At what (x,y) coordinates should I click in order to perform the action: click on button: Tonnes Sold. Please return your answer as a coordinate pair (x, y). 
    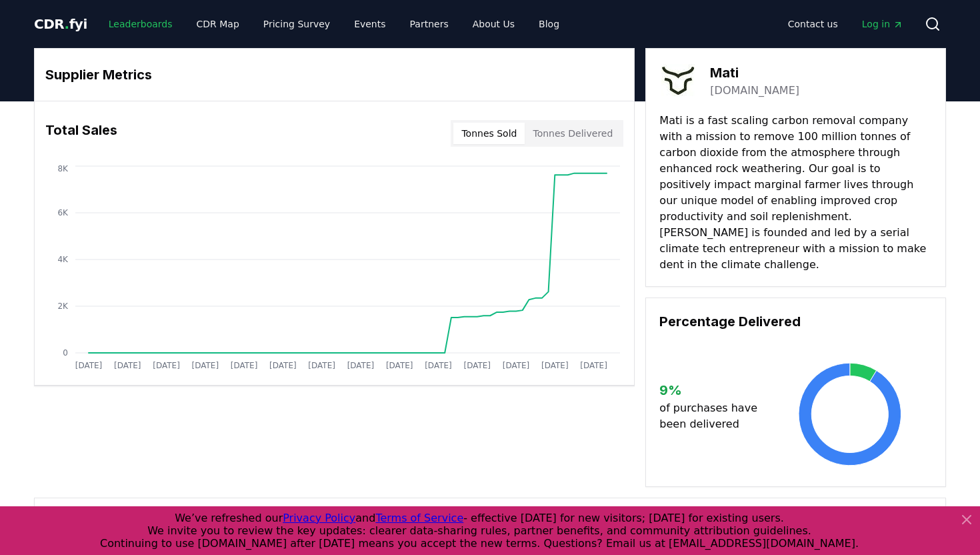
    Looking at the image, I should click on (489, 133).